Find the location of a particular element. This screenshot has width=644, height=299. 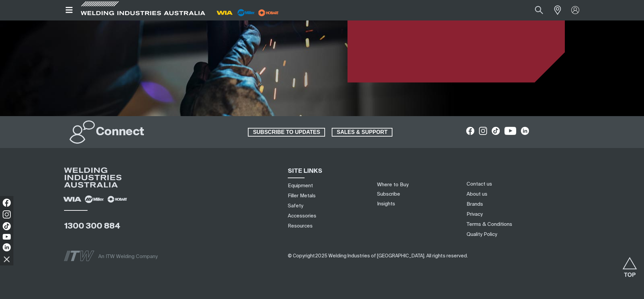

span: SALES & SUPPORT is located at coordinates (362, 132).